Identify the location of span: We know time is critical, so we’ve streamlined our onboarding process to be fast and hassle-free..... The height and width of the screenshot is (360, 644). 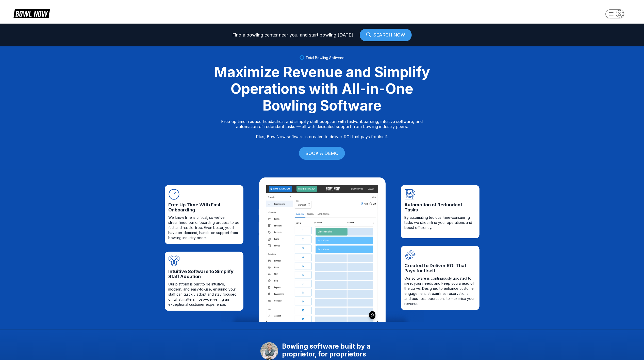
(204, 227).